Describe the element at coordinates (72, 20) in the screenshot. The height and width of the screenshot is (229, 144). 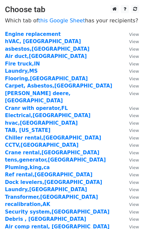
I see `p: Which tab of has your recipients?` at that location.